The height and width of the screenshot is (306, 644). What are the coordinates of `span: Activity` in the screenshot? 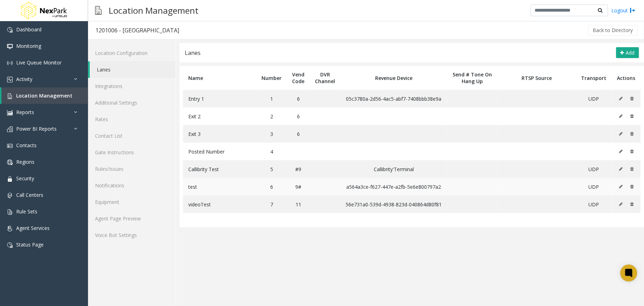 It's located at (24, 79).